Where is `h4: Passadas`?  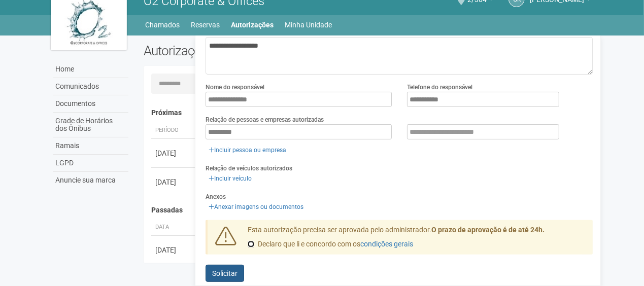 h4: Passadas is located at coordinates (368, 210).